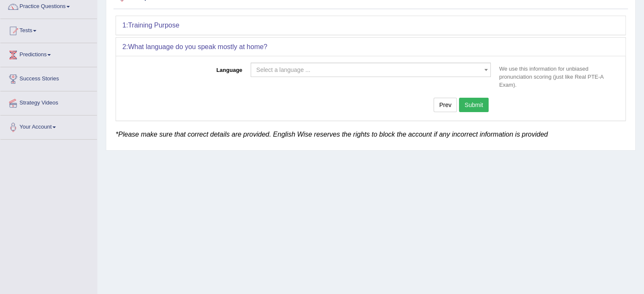  I want to click on button: Prev, so click(445, 105).